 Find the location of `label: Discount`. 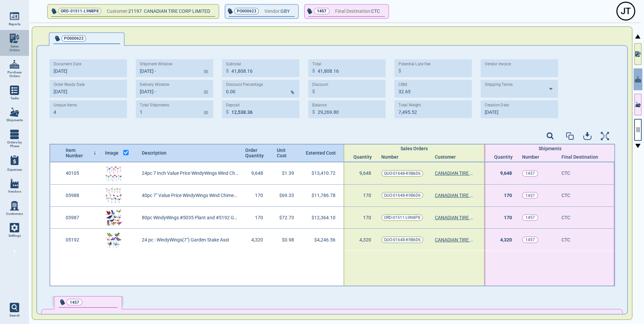

label: Discount is located at coordinates (320, 84).